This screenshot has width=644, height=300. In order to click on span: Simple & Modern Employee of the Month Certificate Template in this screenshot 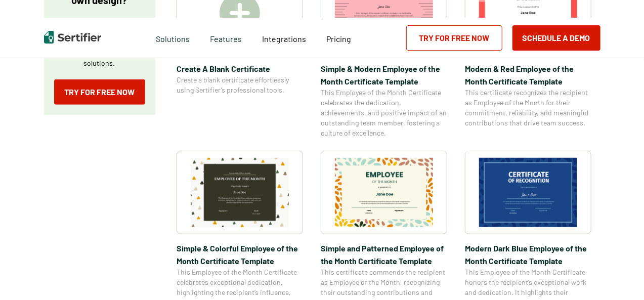, I will do `click(384, 75)`.